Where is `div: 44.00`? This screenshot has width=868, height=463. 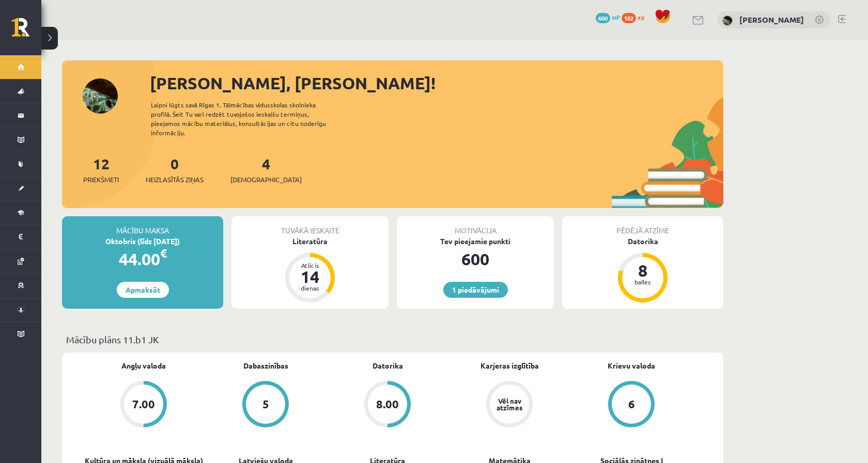
div: 44.00 is located at coordinates (142, 259).